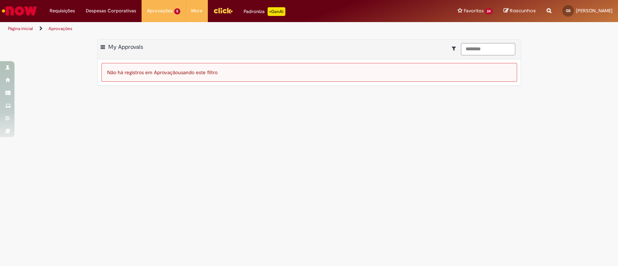 Image resolution: width=618 pixels, height=266 pixels. I want to click on span: 5, so click(177, 11).